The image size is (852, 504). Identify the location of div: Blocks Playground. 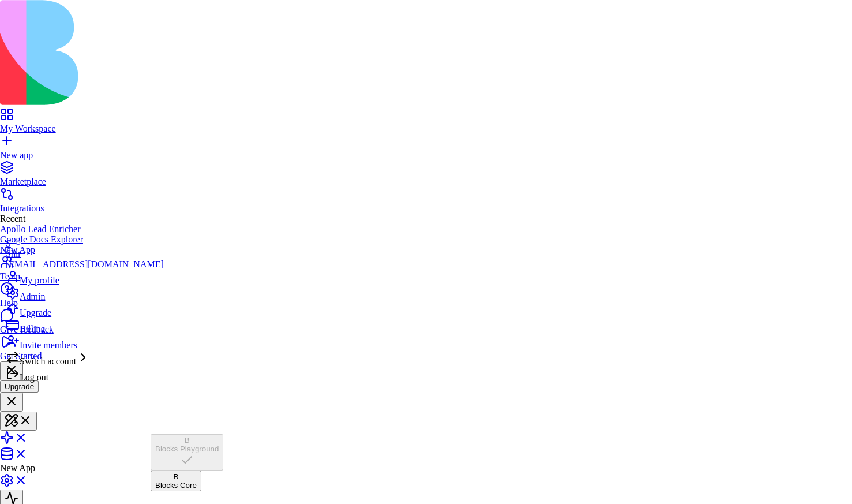
(187, 449).